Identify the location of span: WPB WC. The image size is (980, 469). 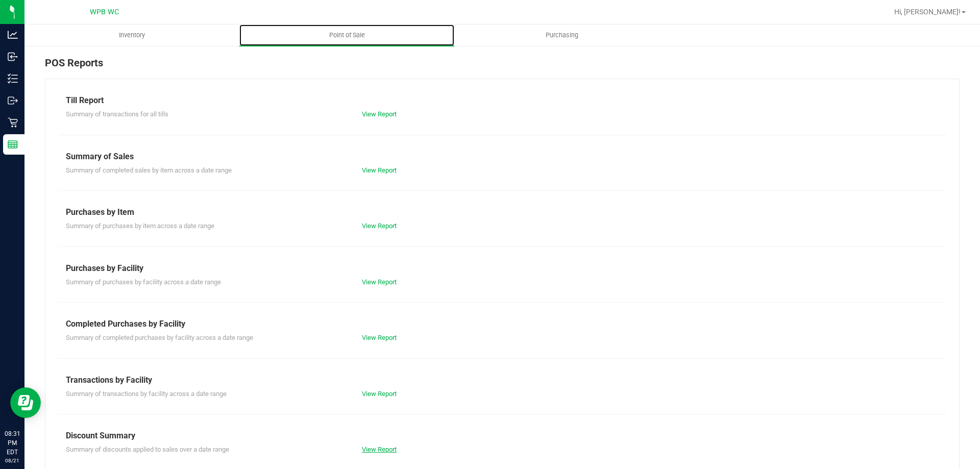
(104, 12).